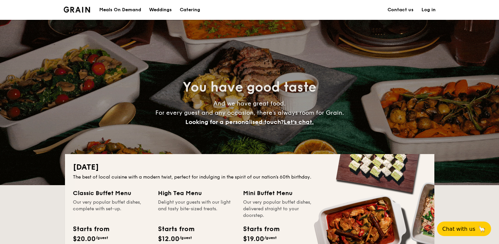 The width and height of the screenshot is (499, 244). Describe the element at coordinates (169, 239) in the screenshot. I see `span: $12.00` at that location.